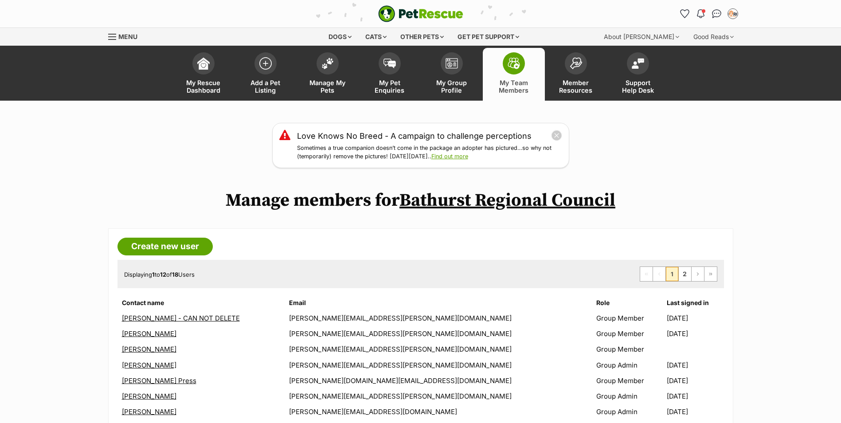 This screenshot has width=841, height=423. I want to click on a: Conversations, so click(717, 14).